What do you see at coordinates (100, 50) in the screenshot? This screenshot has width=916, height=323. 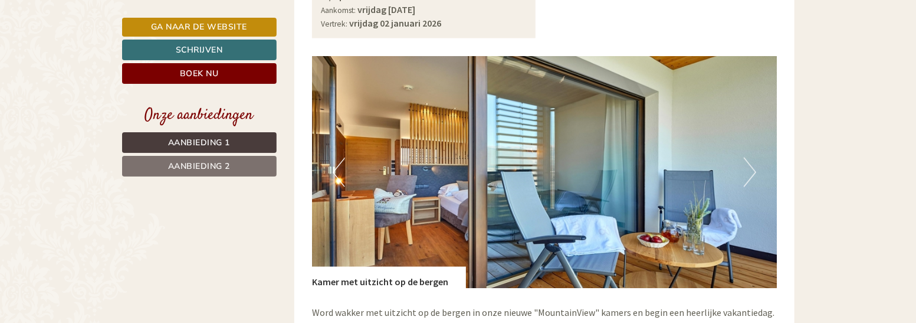 I see `font: Goedemorgen, hoe kunnen we je helpen?` at bounding box center [100, 50].